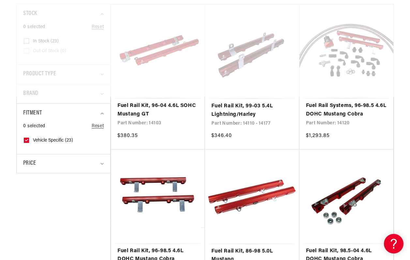 This screenshot has width=410, height=260. Describe the element at coordinates (34, 126) in the screenshot. I see `span: 0 selected` at that location.